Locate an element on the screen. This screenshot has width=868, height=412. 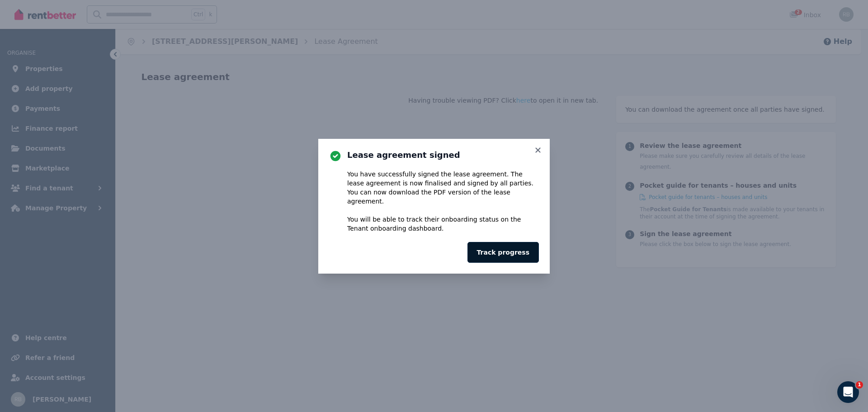
span: finalised and signed by all parties is located at coordinates (478, 183).